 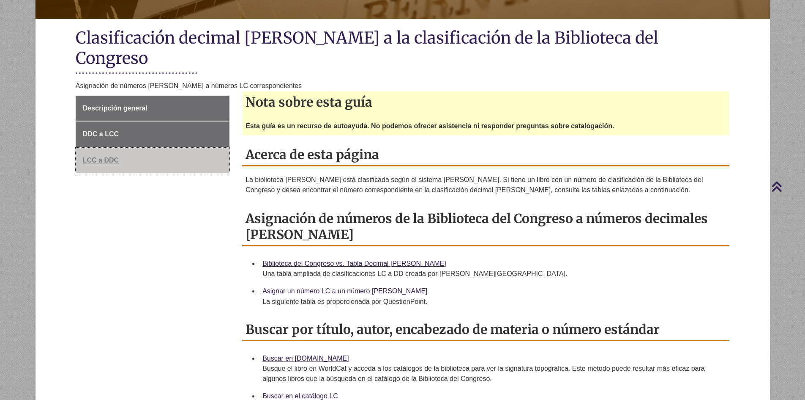 What do you see at coordinates (101, 134) in the screenshot?
I see `font: DDC a LCC` at bounding box center [101, 134].